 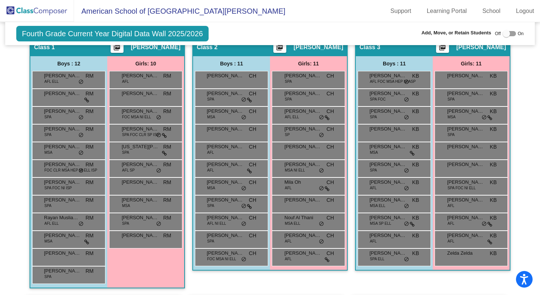 What do you see at coordinates (222, 259) in the screenshot?
I see `span: FOC MSA NI ELL` at bounding box center [222, 259].